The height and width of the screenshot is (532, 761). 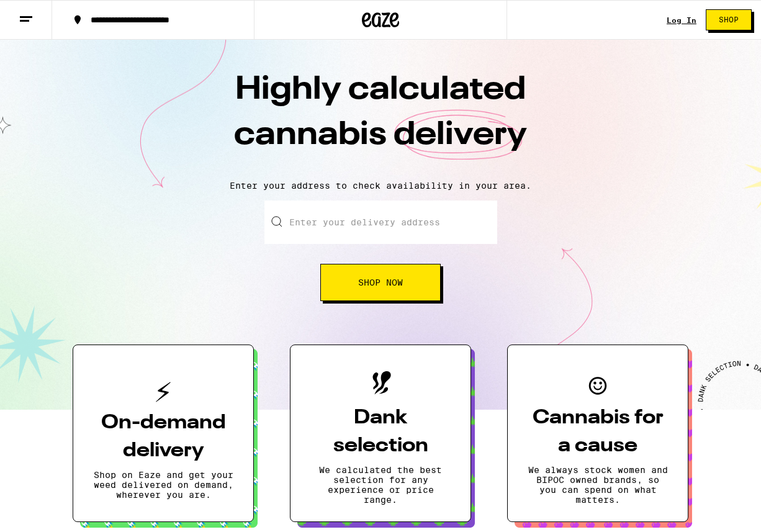 I want to click on a: Shop, so click(x=729, y=20).